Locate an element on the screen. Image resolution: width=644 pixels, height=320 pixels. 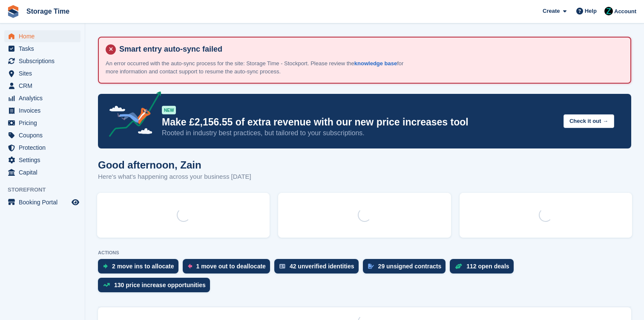
a: 112 open deals is located at coordinates (484, 268).